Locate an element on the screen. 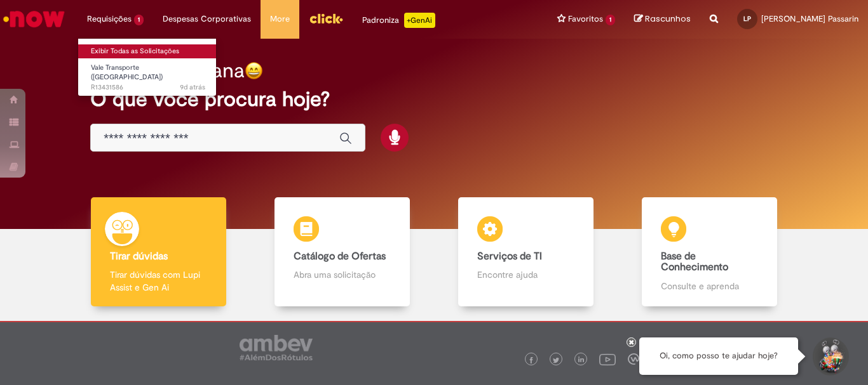 The image size is (868, 385). button: Iniciar Conversa de Suporte is located at coordinates (830, 357).